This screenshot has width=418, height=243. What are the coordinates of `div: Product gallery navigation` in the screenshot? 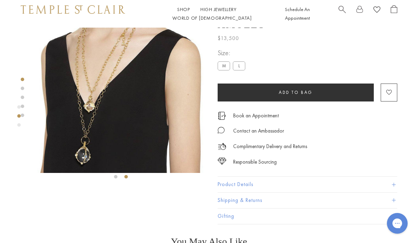 It's located at (19, 118).